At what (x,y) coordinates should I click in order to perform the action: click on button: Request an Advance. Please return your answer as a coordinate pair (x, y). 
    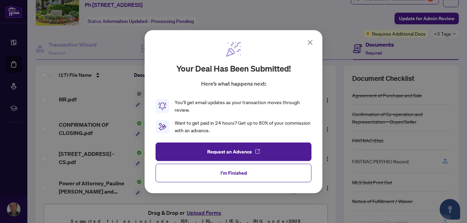
    Looking at the image, I should click on (234, 151).